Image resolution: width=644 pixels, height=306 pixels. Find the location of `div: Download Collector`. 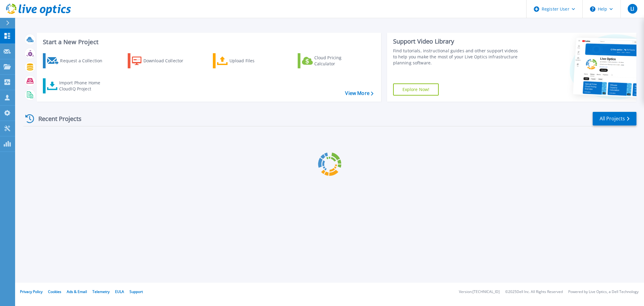

div: Download Collector is located at coordinates (167, 61).